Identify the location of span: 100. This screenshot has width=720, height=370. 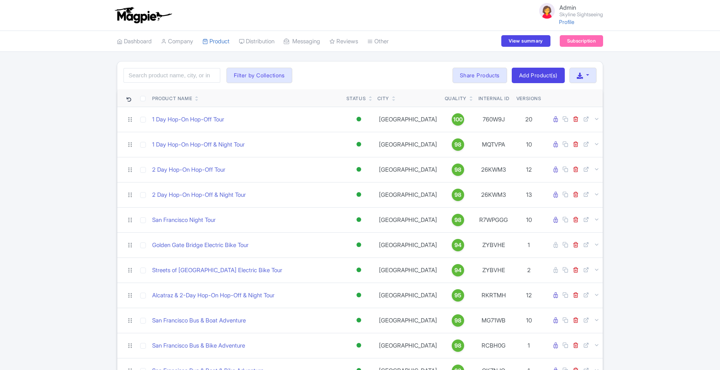
(458, 120).